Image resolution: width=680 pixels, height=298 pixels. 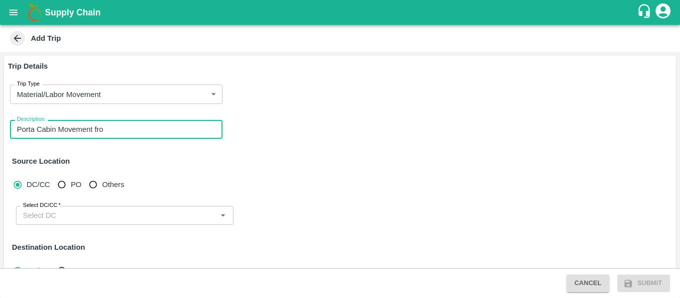 I want to click on div: account of current user, so click(x=663, y=12).